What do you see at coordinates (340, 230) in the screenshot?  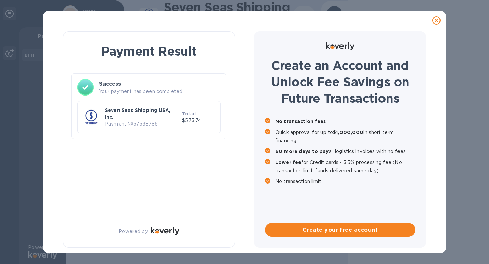 I see `span: Create your free account` at bounding box center [340, 230].